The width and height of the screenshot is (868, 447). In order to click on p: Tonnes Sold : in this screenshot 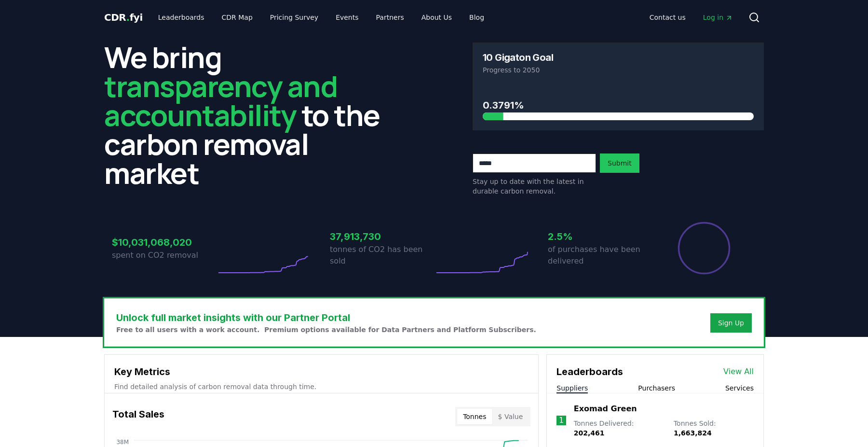, I will do `click(713, 428)`.